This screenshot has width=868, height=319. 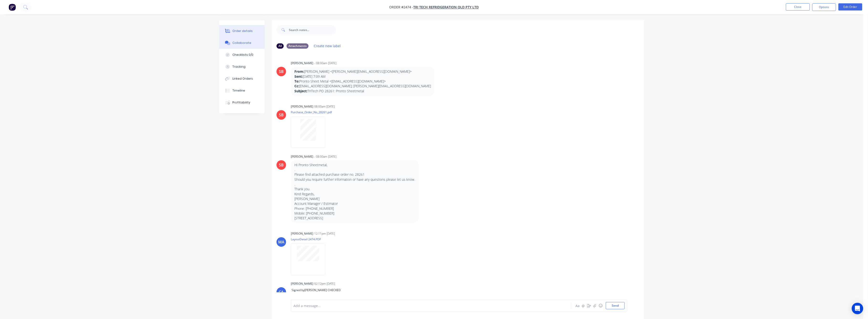 I want to click on p: Purchase_Order_No_28261.pdf, so click(x=311, y=112).